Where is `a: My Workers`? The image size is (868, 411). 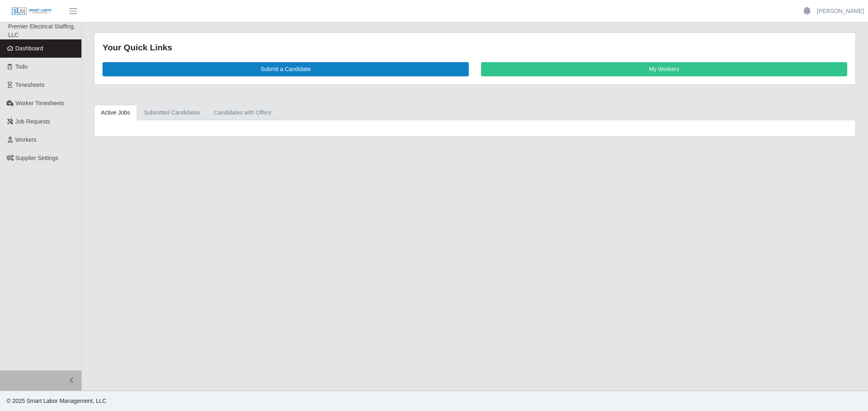 a: My Workers is located at coordinates (664, 69).